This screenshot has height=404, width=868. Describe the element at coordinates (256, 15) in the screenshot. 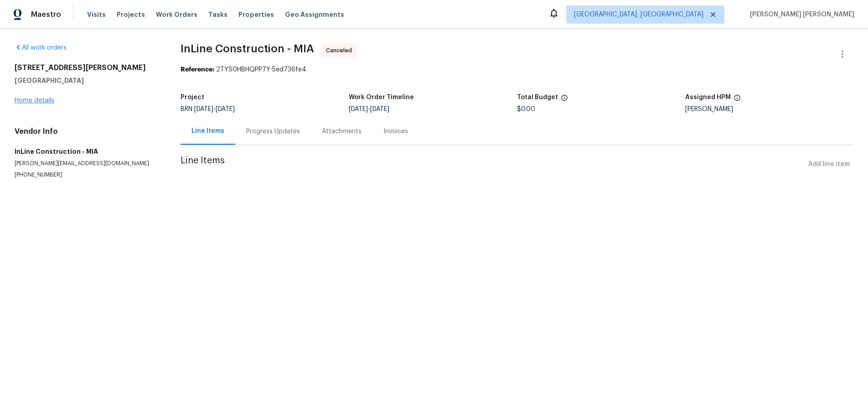

I see `span: Properties` at that location.